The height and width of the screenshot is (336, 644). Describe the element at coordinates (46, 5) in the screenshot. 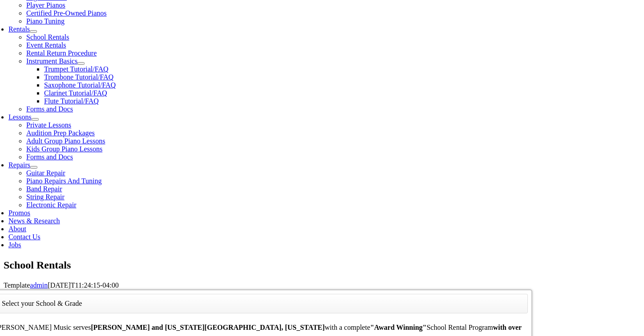

I see `a: Player Pianos` at that location.